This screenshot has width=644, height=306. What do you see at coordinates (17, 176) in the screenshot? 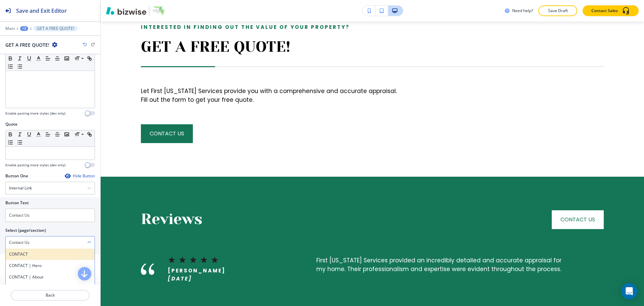
I see `h2: Button One` at bounding box center [17, 176].